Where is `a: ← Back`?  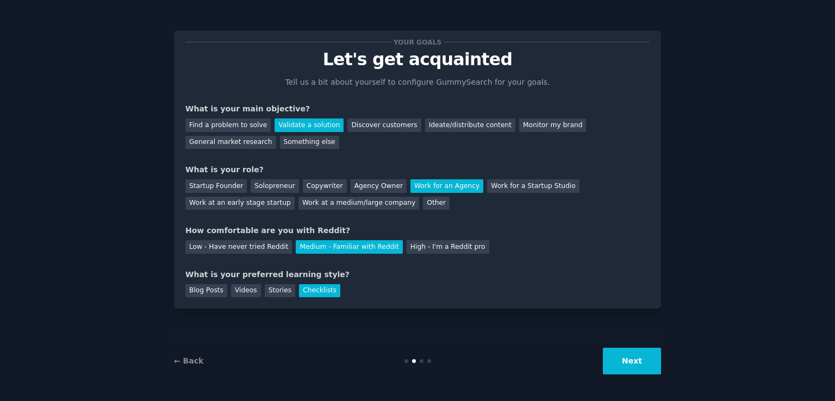
a: ← Back is located at coordinates (189, 361).